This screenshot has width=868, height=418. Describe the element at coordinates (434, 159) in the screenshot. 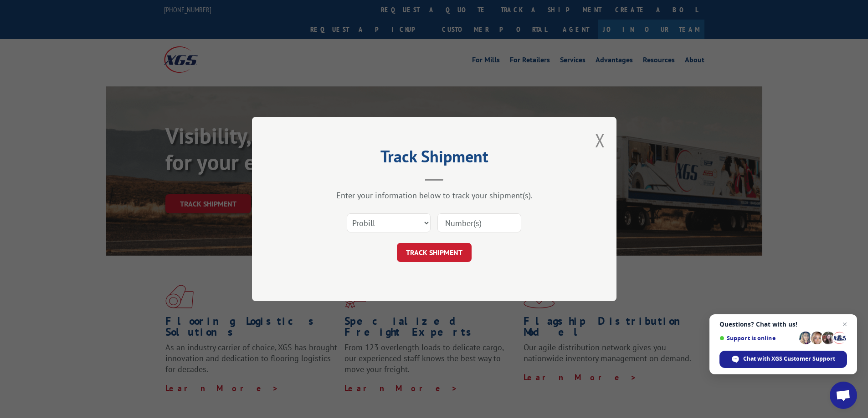

I see `h2: Track Shipment` at that location.